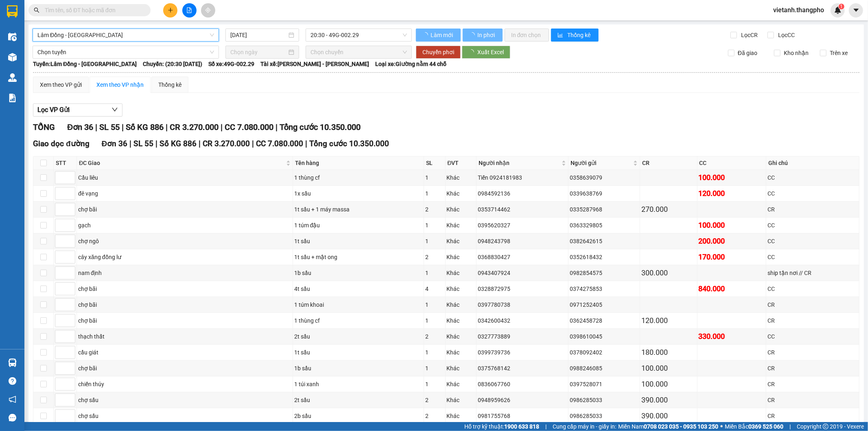 This screenshot has height=431, width=868. I want to click on div: 0943407924, so click(522, 273).